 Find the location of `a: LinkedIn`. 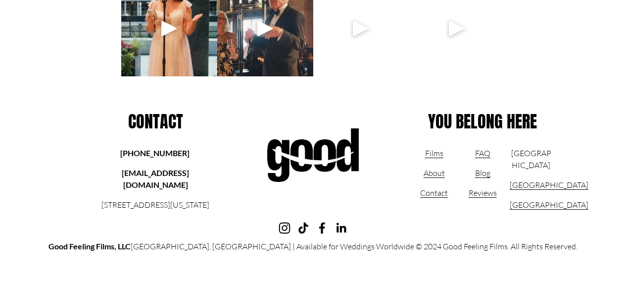

a: LinkedIn is located at coordinates (341, 228).